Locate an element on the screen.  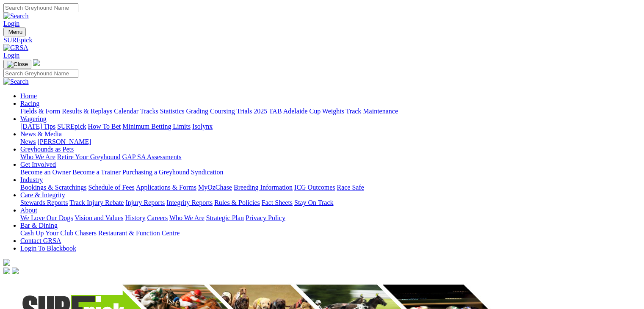
a: Chasers Restaurant & Function Centre is located at coordinates (127, 233).